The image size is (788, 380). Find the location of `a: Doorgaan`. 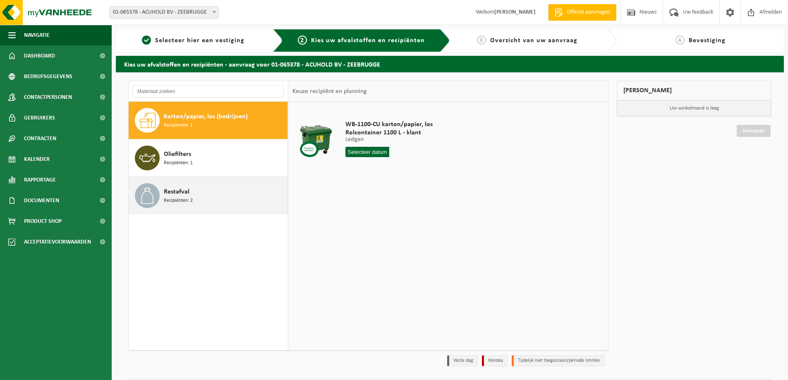

a: Doorgaan is located at coordinates (753, 131).